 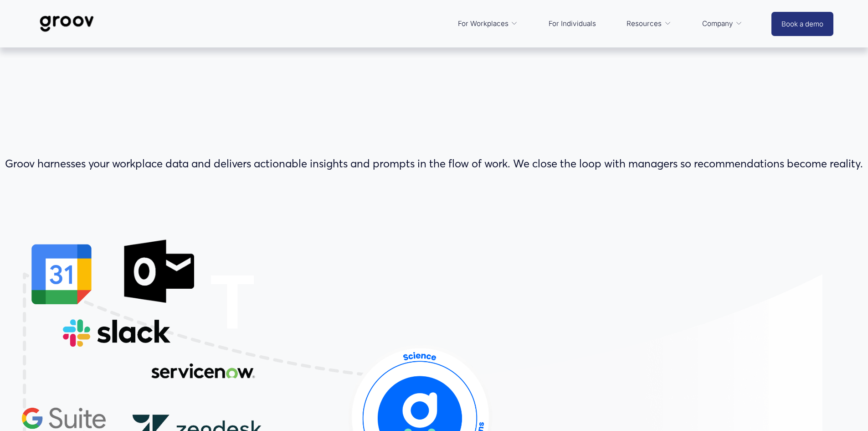 I want to click on a: Book a demo, so click(x=802, y=23).